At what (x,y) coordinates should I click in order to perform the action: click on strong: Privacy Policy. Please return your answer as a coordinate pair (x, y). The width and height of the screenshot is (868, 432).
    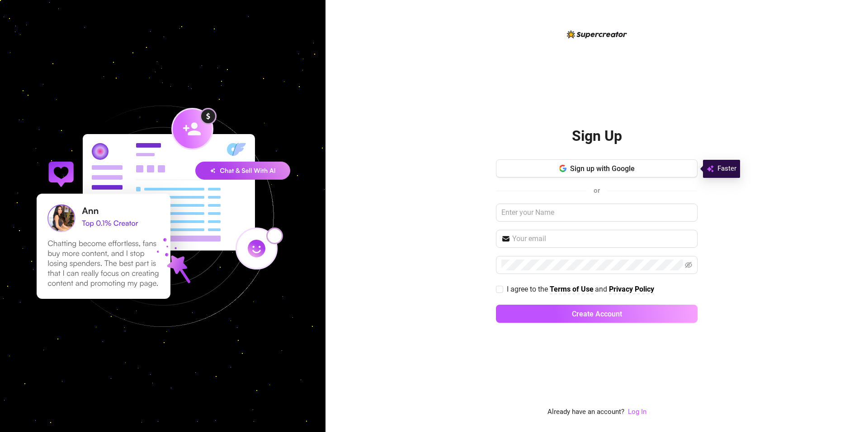
    Looking at the image, I should click on (632, 289).